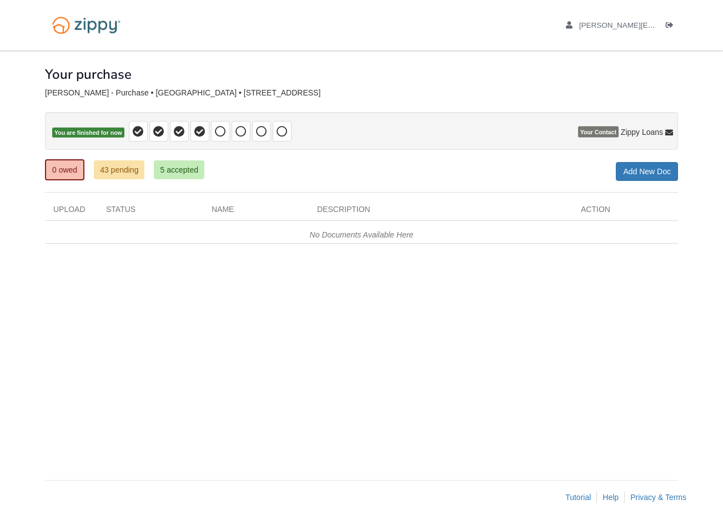 The image size is (723, 525). Describe the element at coordinates (362, 235) in the screenshot. I see `em: No Documents Available Here` at that location.